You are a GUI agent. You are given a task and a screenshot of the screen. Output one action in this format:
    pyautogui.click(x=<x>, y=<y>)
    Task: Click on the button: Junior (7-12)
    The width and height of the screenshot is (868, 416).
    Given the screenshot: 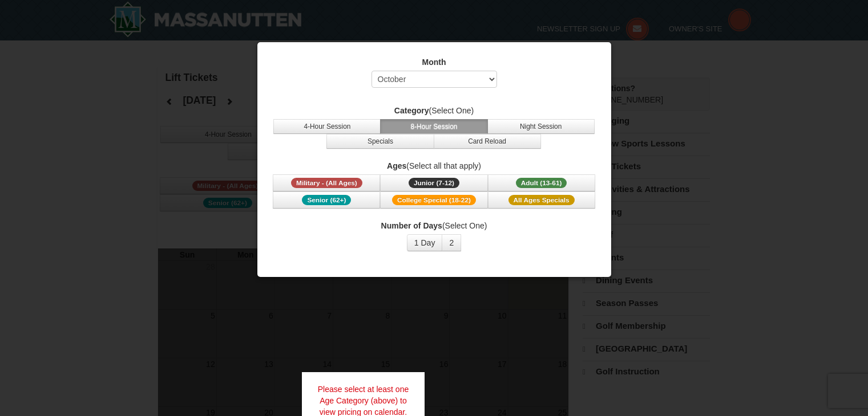 What is the action you would take?
    pyautogui.click(x=434, y=183)
    